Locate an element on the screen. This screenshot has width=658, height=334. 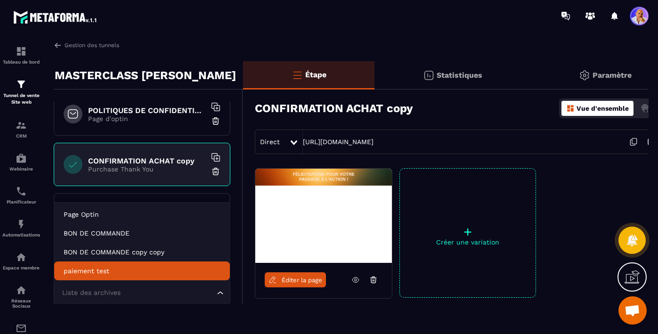
p: Créer une variation is located at coordinates (467, 242).